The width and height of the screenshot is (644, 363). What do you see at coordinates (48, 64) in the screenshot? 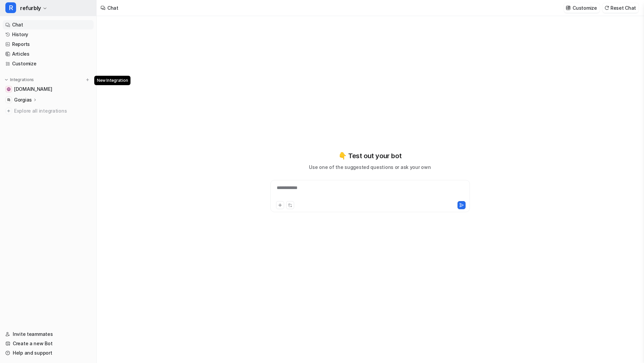
I see `a: Customize` at bounding box center [48, 64].